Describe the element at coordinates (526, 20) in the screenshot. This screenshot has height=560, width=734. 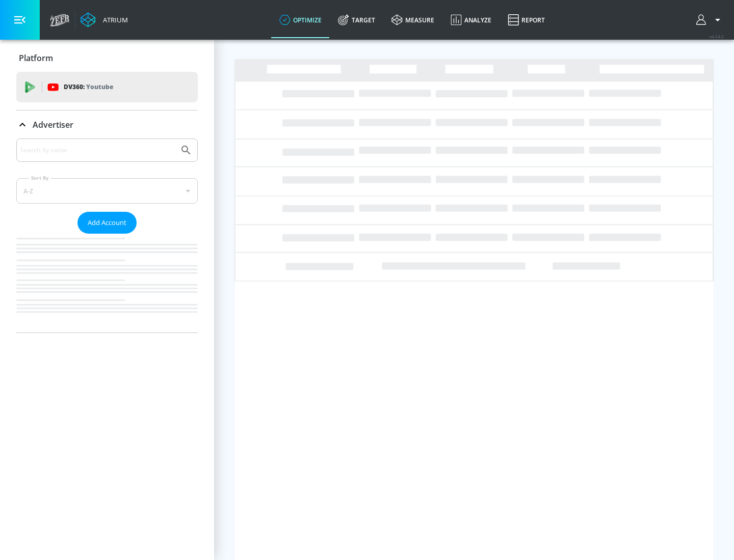
I see `a: Report` at that location.